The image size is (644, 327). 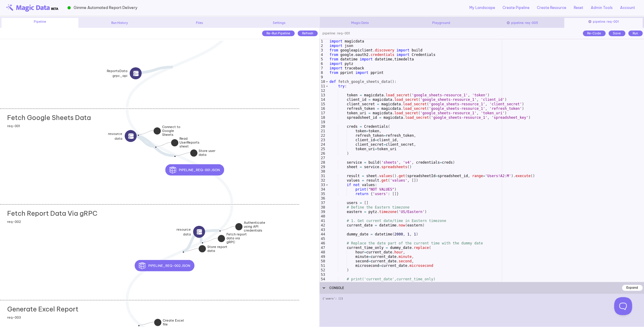 What do you see at coordinates (190, 159) in the screenshot?
I see `div: Store user data` at bounding box center [190, 159].